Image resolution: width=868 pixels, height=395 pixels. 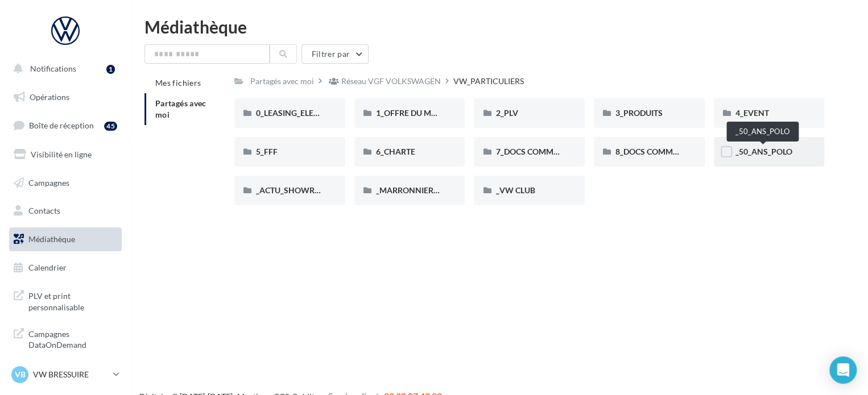 What do you see at coordinates (70, 375) in the screenshot?
I see `p: VW BRESSUIRE` at bounding box center [70, 375].